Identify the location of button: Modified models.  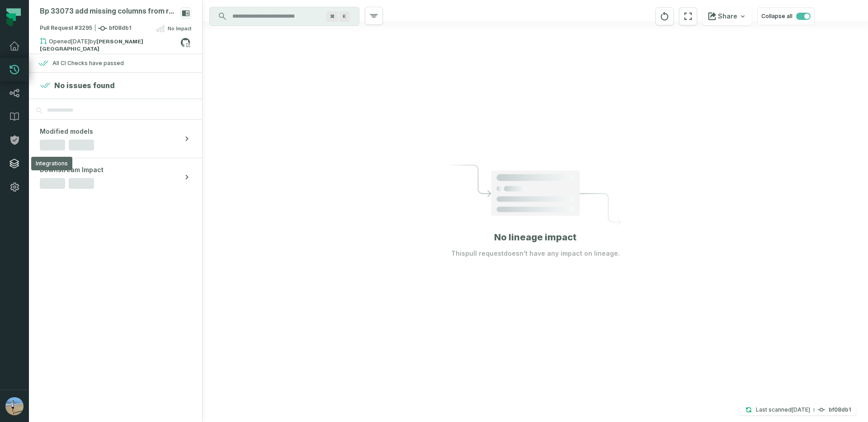
(116, 139).